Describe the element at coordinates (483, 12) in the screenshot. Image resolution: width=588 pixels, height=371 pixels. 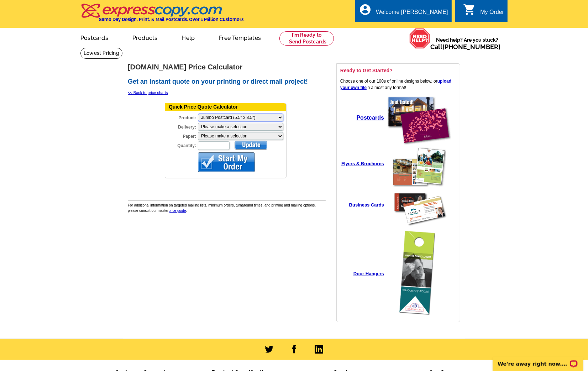
I see `a: shopping_cart My Order` at that location.